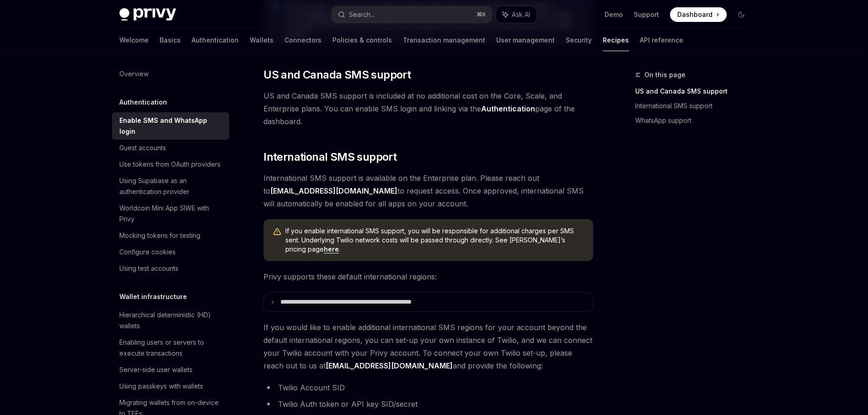  What do you see at coordinates (170, 74) in the screenshot?
I see `a: Overview` at bounding box center [170, 74].